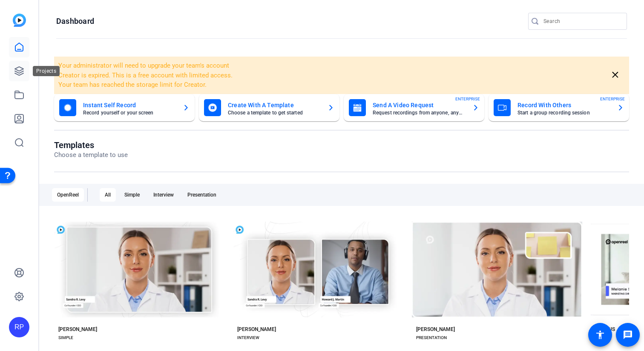  Describe the element at coordinates (46, 71) in the screenshot. I see `div: Projects` at that location.